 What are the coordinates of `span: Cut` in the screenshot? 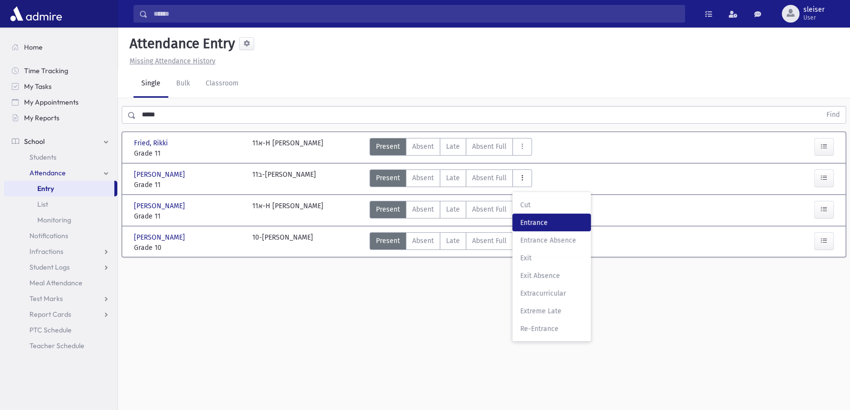 It's located at (551, 205).